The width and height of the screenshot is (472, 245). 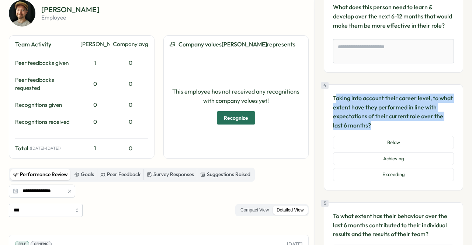 What do you see at coordinates (70, 17) in the screenshot?
I see `p: employee` at bounding box center [70, 17].